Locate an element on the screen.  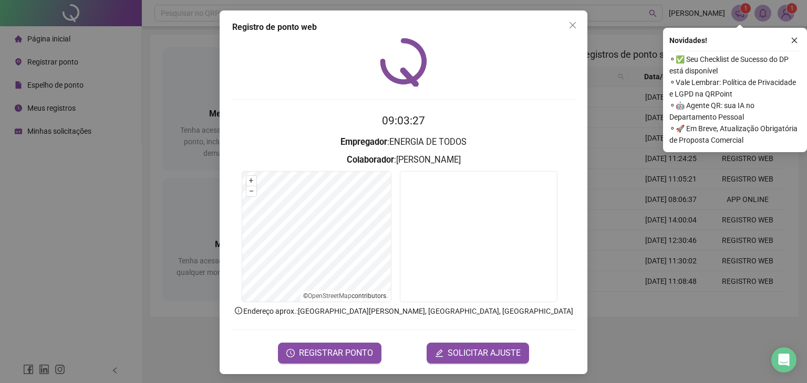
span: edit is located at coordinates (439, 354).